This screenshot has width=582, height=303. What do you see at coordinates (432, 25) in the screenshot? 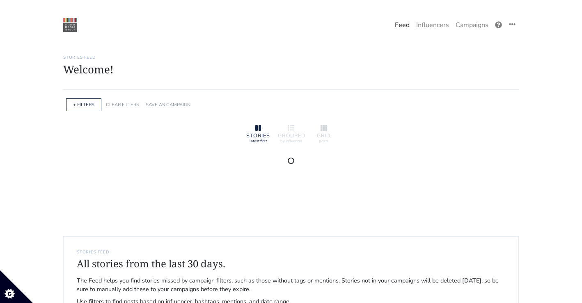
I see `a: Influencers` at bounding box center [432, 25].